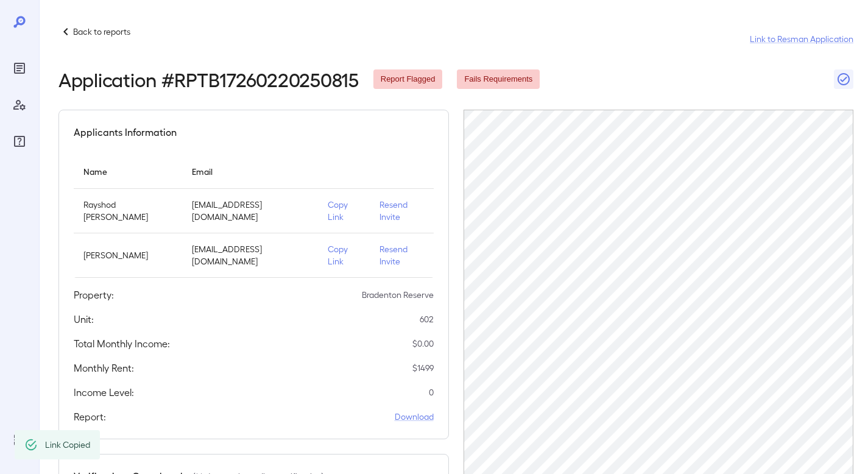 Image resolution: width=868 pixels, height=474 pixels. What do you see at coordinates (208, 79) in the screenshot?
I see `h2: Application # RPTB17260220250815` at bounding box center [208, 79].